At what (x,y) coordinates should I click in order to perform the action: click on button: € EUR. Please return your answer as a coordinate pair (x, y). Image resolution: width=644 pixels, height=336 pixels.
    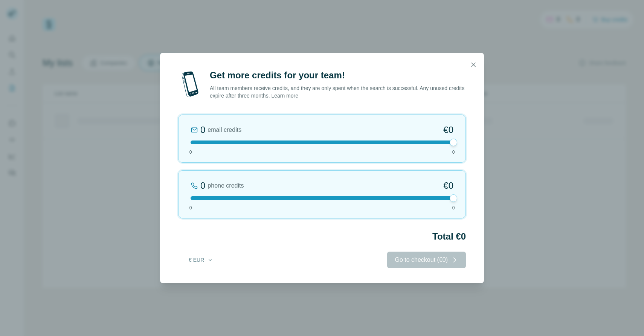
    Looking at the image, I should click on (201, 260).